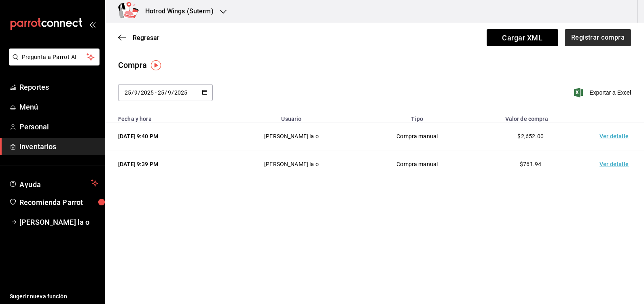 This screenshot has width=644, height=304. What do you see at coordinates (133, 65) in the screenshot?
I see `div: Compra` at bounding box center [133, 65].